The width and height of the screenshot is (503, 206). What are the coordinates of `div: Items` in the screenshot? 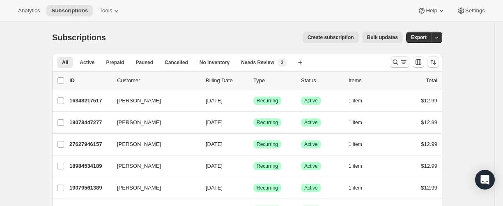 It's located at (369, 80).